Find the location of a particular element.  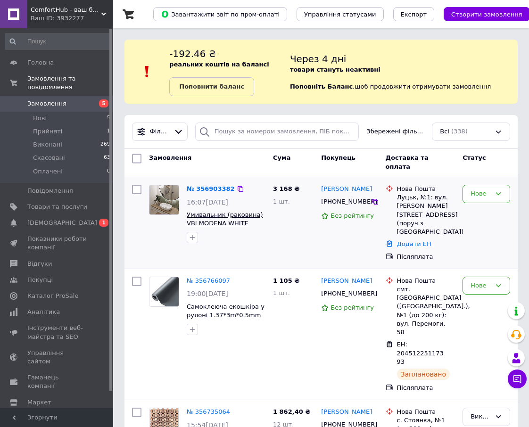

span: 1 862,40 ₴ is located at coordinates (291, 411).